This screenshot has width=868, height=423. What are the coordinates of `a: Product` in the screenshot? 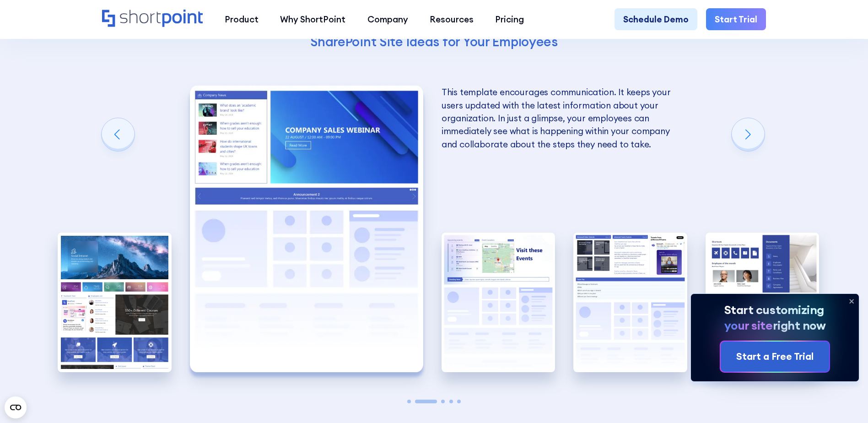 It's located at (241, 19).